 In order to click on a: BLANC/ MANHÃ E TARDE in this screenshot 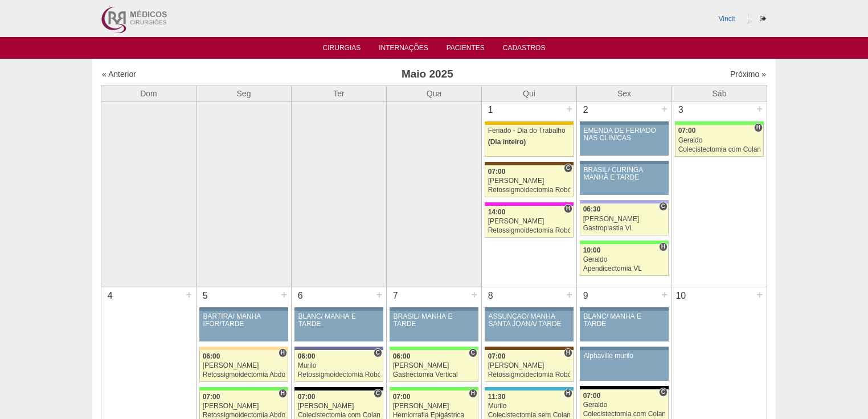, I will do `click(339, 326)`.